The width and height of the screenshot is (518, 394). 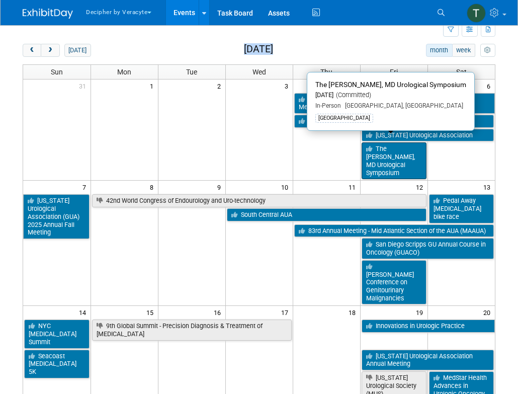 What do you see at coordinates (124, 72) in the screenshot?
I see `span: Mon` at bounding box center [124, 72].